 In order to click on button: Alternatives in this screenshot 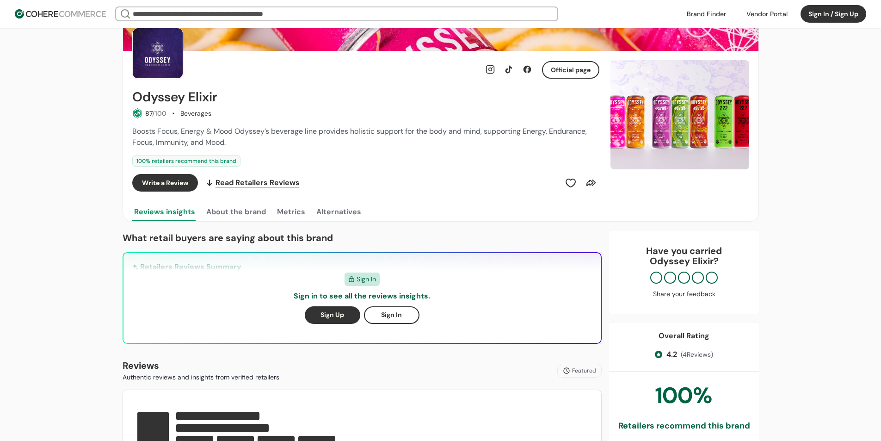, I will do `click(339, 212)`.